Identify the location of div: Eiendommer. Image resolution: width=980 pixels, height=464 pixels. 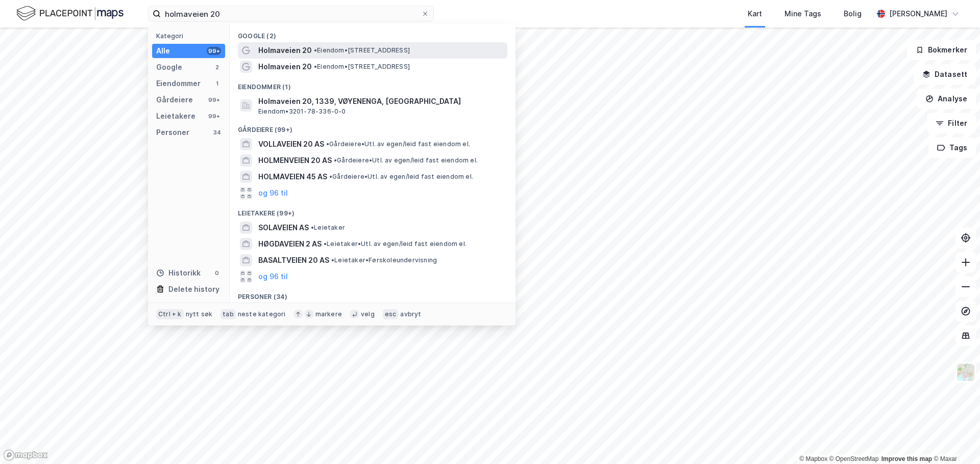
(178, 84).